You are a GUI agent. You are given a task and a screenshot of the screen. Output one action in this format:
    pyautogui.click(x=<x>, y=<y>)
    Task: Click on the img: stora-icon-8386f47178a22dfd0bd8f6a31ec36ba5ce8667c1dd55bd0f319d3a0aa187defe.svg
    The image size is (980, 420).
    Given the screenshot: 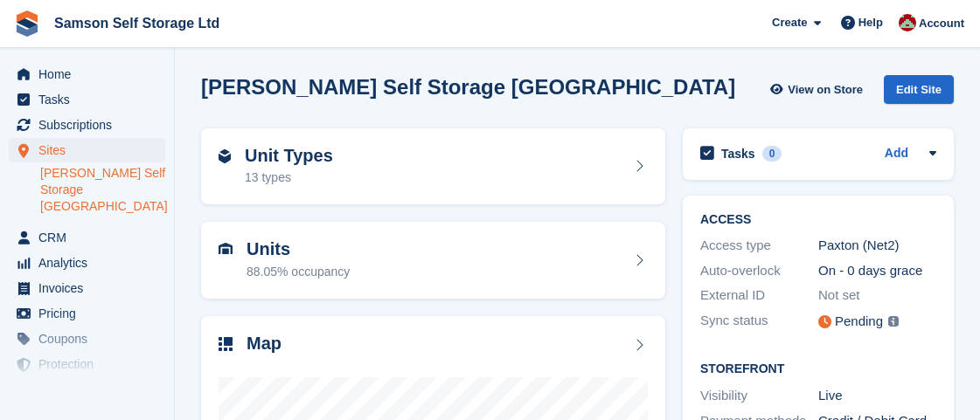 What is the action you would take?
    pyautogui.click(x=27, y=24)
    